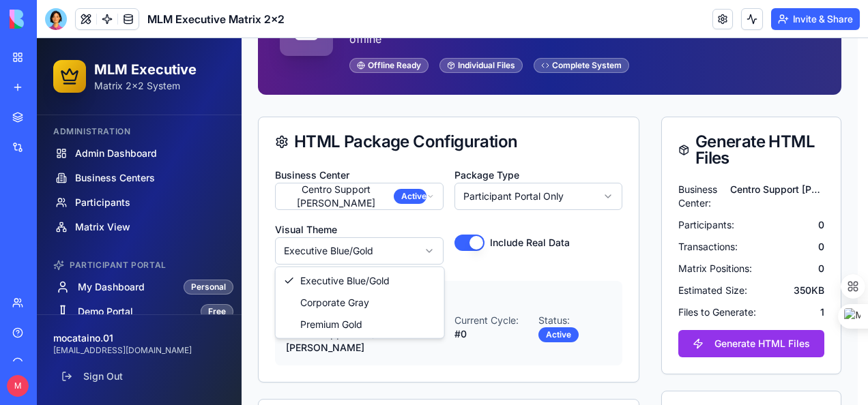 The image size is (868, 405). Describe the element at coordinates (308, 243) in the screenshot. I see `span: Executive Blue/Gold` at that location.